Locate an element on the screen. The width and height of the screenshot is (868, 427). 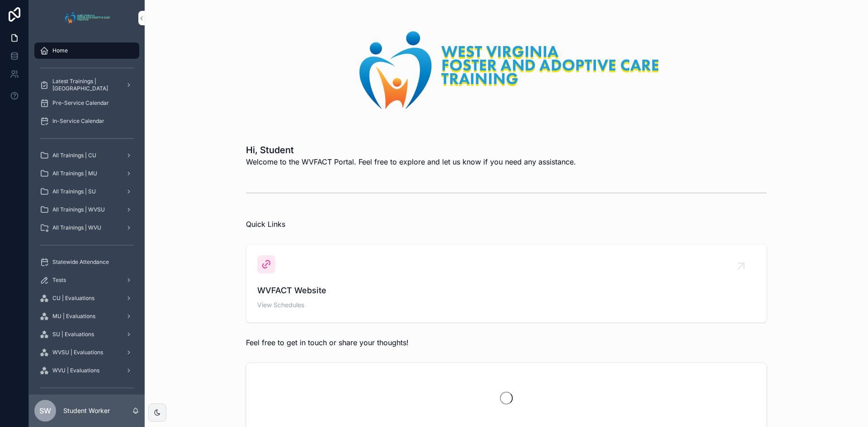
span: SW is located at coordinates (45, 411).